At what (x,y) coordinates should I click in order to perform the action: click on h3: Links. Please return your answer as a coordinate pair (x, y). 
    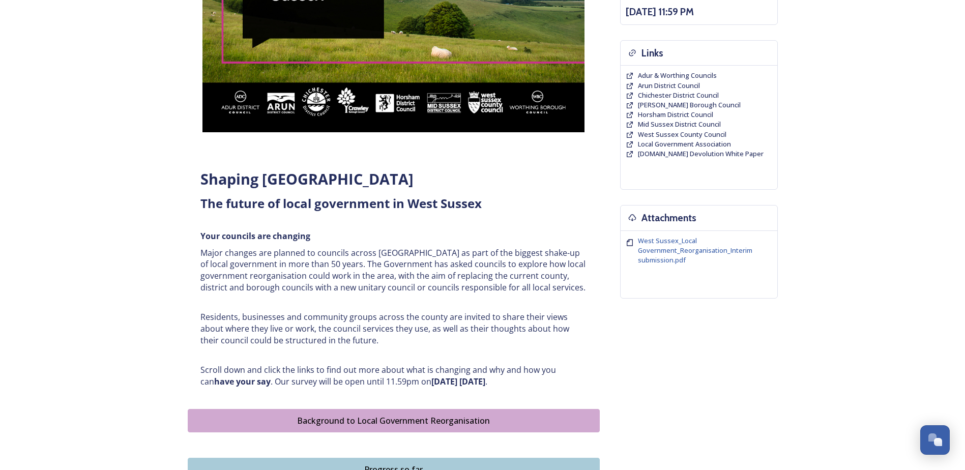
    Looking at the image, I should click on (652, 53).